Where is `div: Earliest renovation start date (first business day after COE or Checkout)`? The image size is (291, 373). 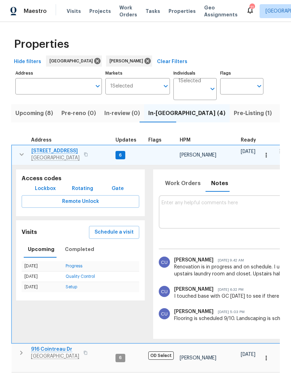 div: Earliest renovation start date (first business day after COE or Checkout) is located at coordinates (251, 140).